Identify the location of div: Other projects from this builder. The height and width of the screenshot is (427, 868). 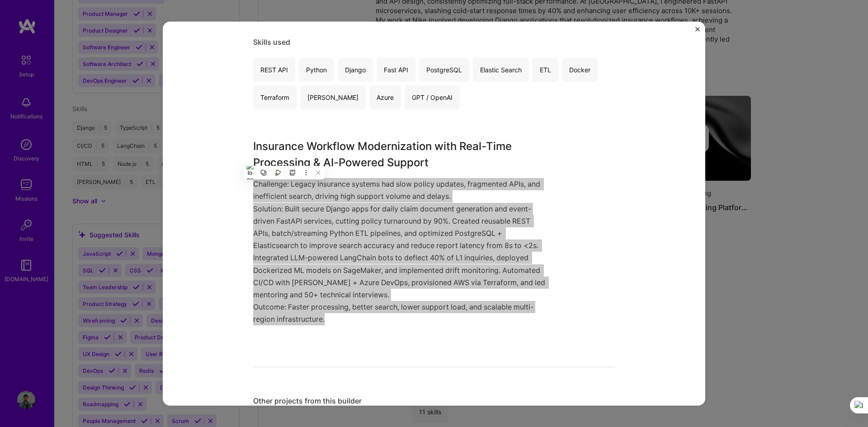
(434, 400).